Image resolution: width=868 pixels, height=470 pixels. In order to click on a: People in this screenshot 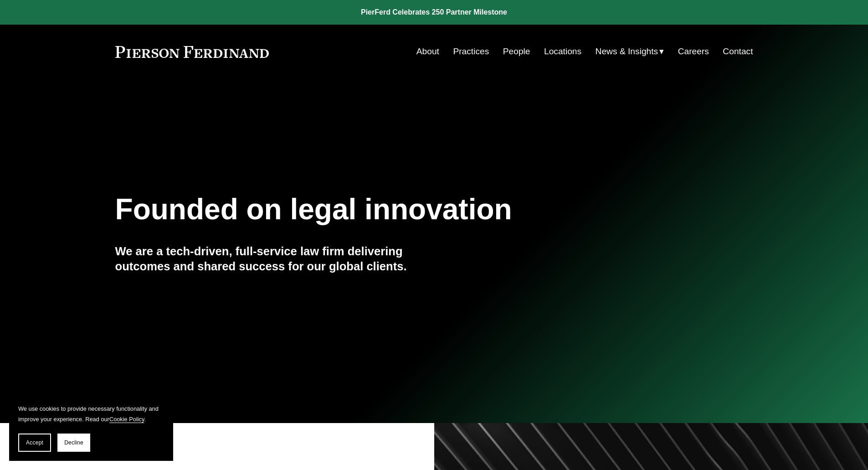, I will do `click(517, 52)`.